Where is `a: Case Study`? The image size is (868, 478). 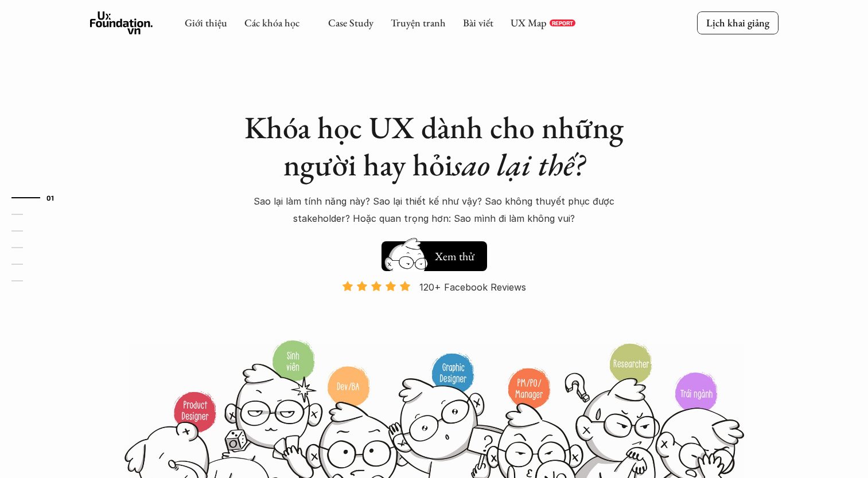 a: Case Study is located at coordinates (350, 23).